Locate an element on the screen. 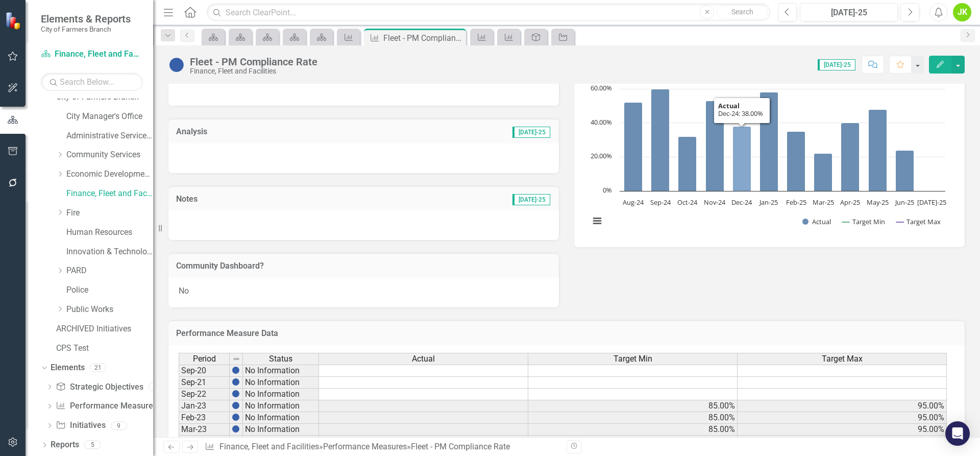 The image size is (980, 456). button: Show Actual is located at coordinates (817, 221).